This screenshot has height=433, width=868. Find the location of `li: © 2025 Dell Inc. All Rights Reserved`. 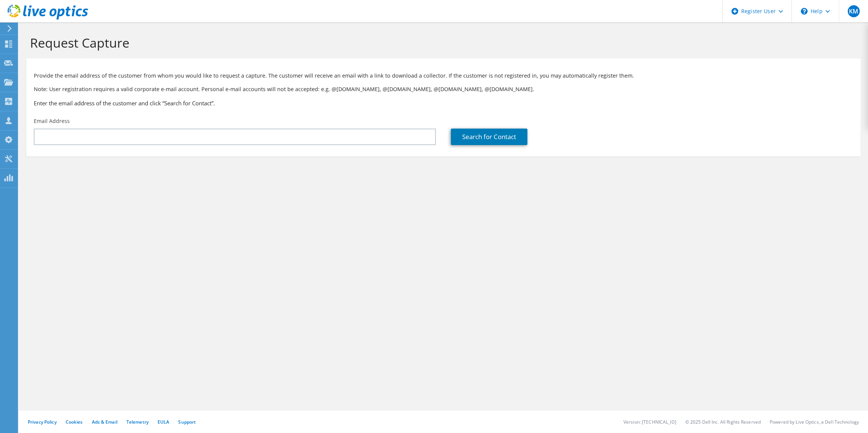

li: © 2025 Dell Inc. All Rights Reserved is located at coordinates (723, 422).